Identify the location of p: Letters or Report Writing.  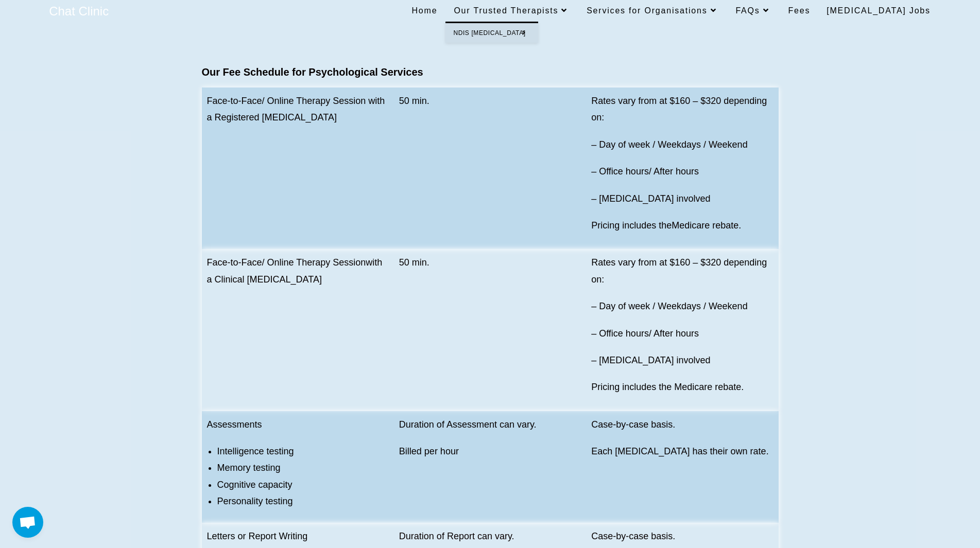
(297, 536).